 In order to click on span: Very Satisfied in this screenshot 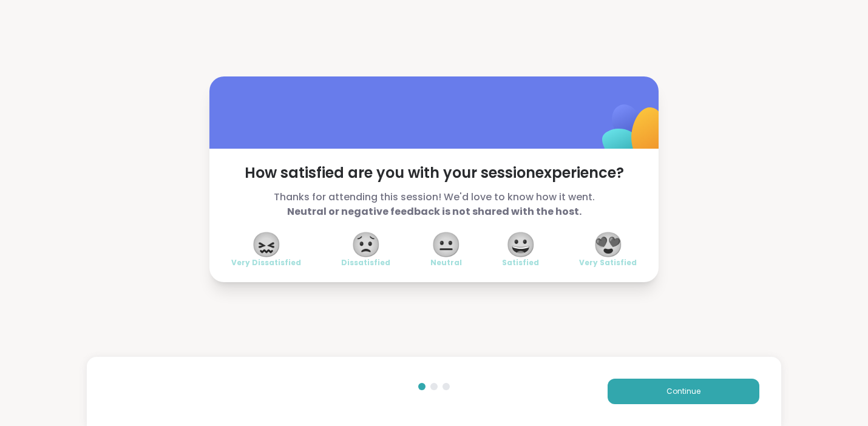, I will do `click(607, 263)`.